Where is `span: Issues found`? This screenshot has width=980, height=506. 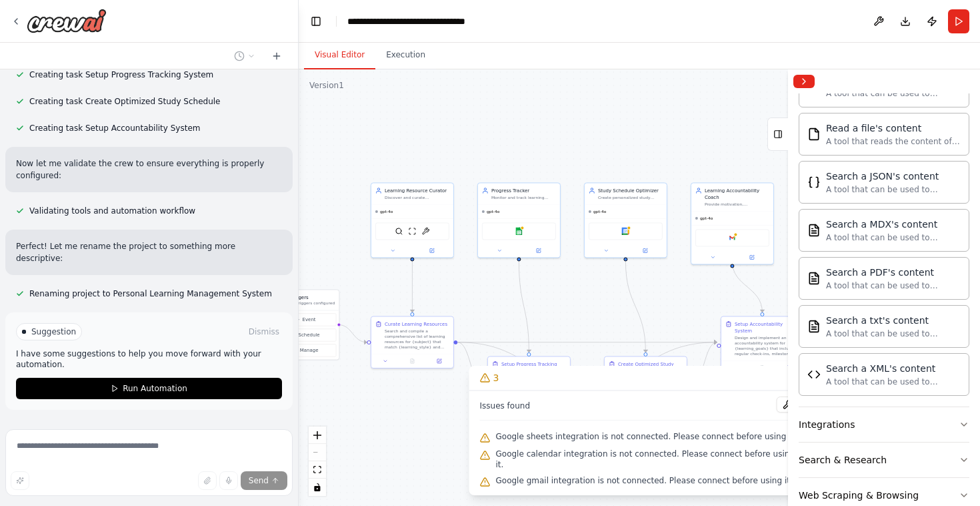
span: Issues found is located at coordinates (506, 406).